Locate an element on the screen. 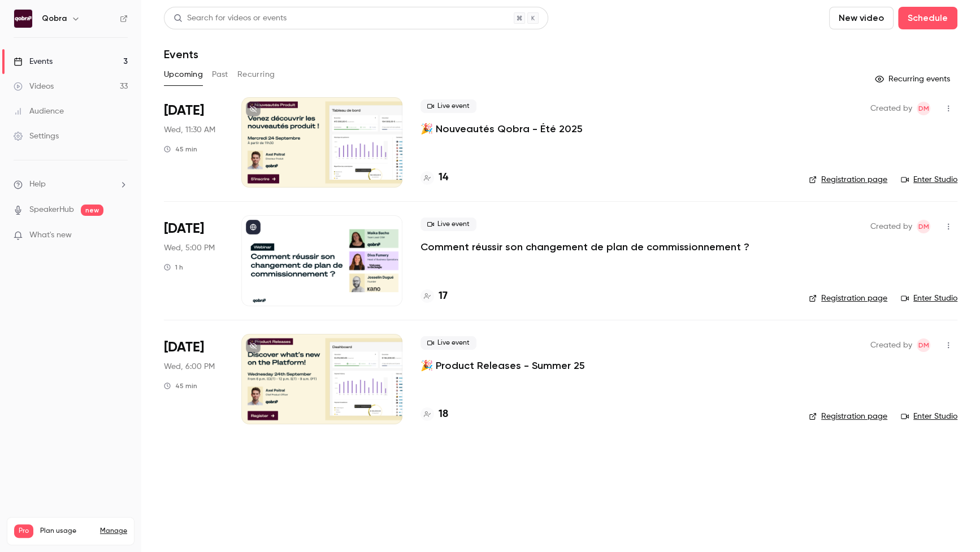 Image resolution: width=980 pixels, height=552 pixels. span: new is located at coordinates (92, 210).